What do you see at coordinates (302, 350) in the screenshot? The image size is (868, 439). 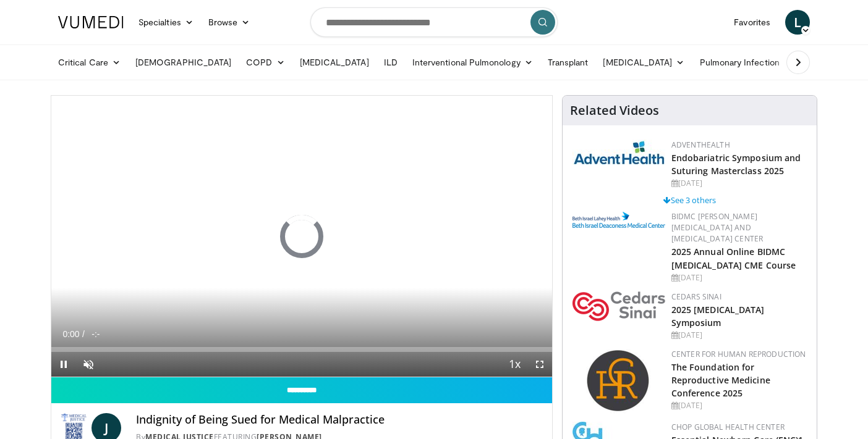 I see `div: Progress Bar` at bounding box center [302, 350].